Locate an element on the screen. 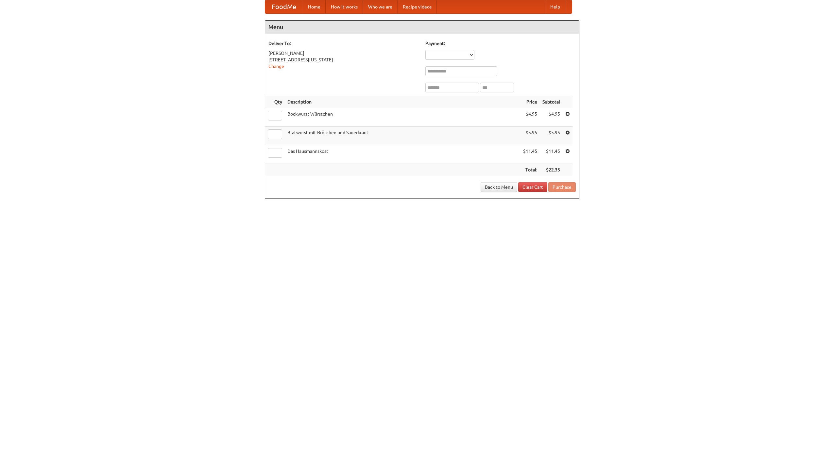 The height and width of the screenshot is (462, 837). h4: Menu is located at coordinates (422, 27).